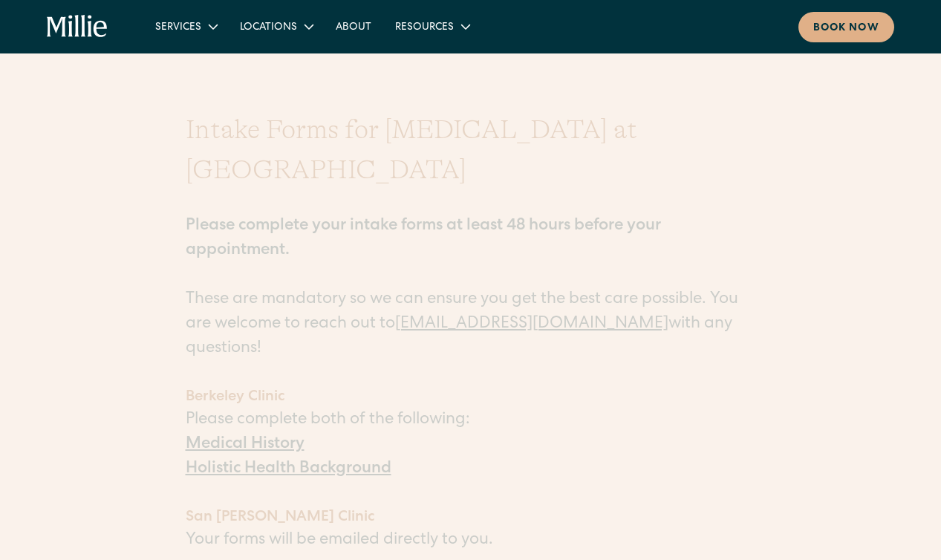 This screenshot has height=560, width=941. Describe the element at coordinates (470, 540) in the screenshot. I see `p: Your forms will be emailed directly to you.` at that location.